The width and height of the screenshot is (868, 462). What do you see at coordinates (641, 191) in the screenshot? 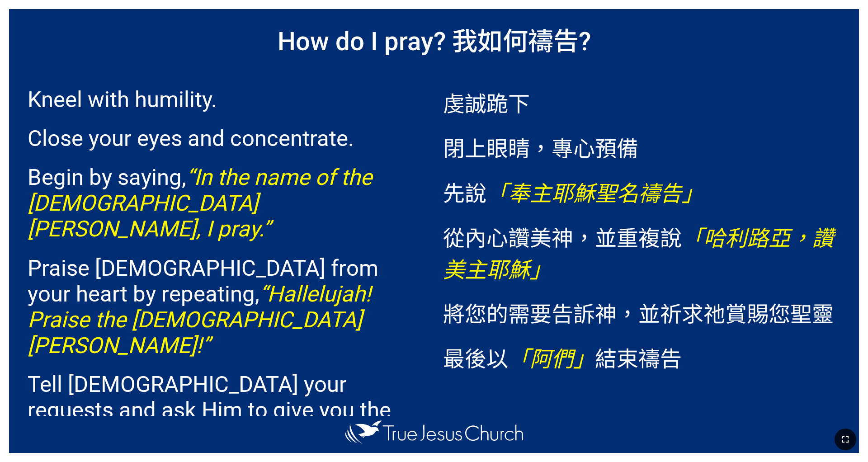
I see `p: 先說` at bounding box center [641, 191].